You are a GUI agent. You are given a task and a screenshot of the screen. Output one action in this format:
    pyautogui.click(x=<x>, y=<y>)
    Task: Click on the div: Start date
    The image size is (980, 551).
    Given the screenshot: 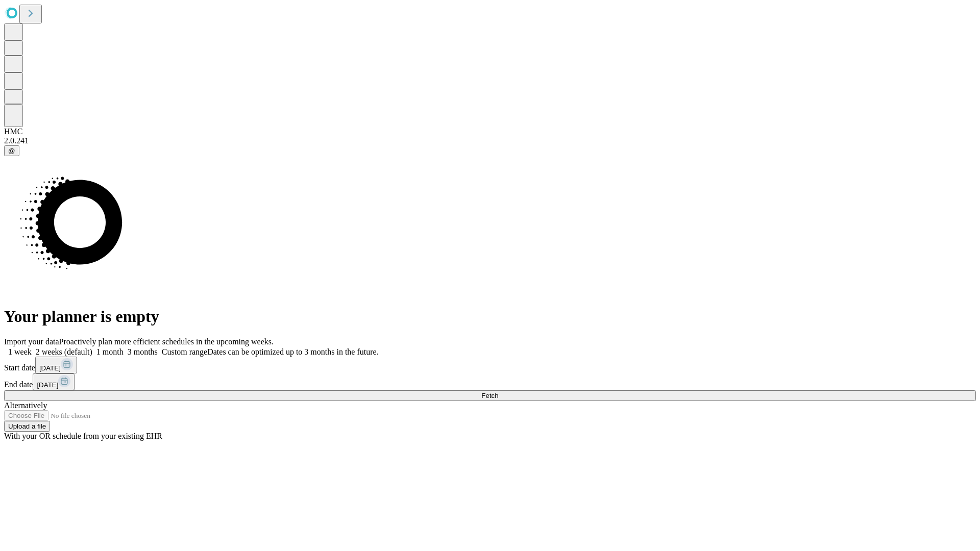 What is the action you would take?
    pyautogui.click(x=490, y=365)
    